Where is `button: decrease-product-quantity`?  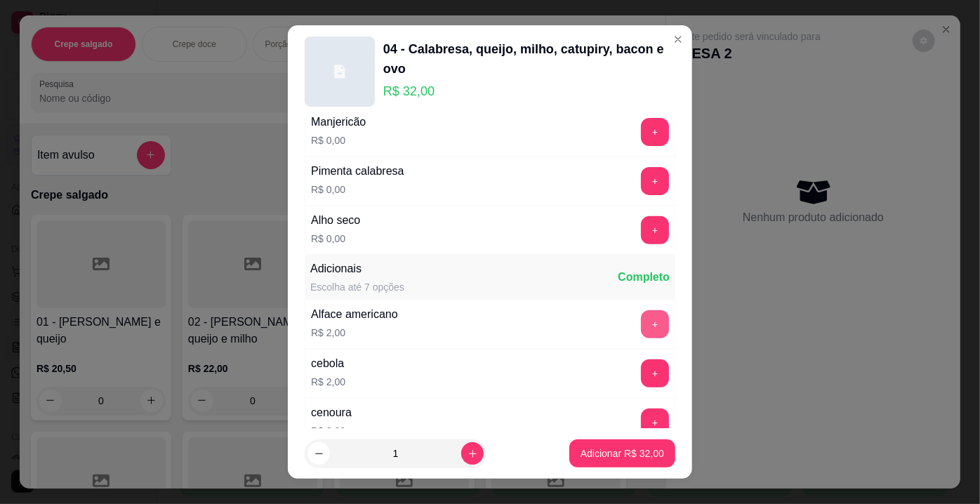 button: decrease-product-quantity is located at coordinates (319, 453).